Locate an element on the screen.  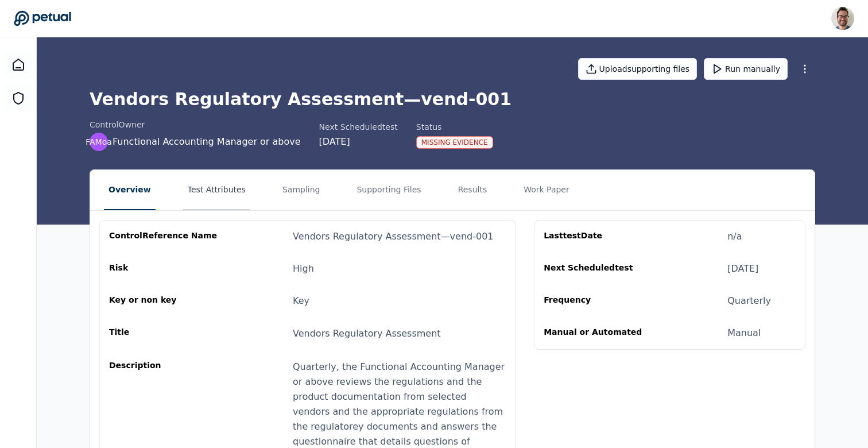
button: More Options is located at coordinates (805, 69).